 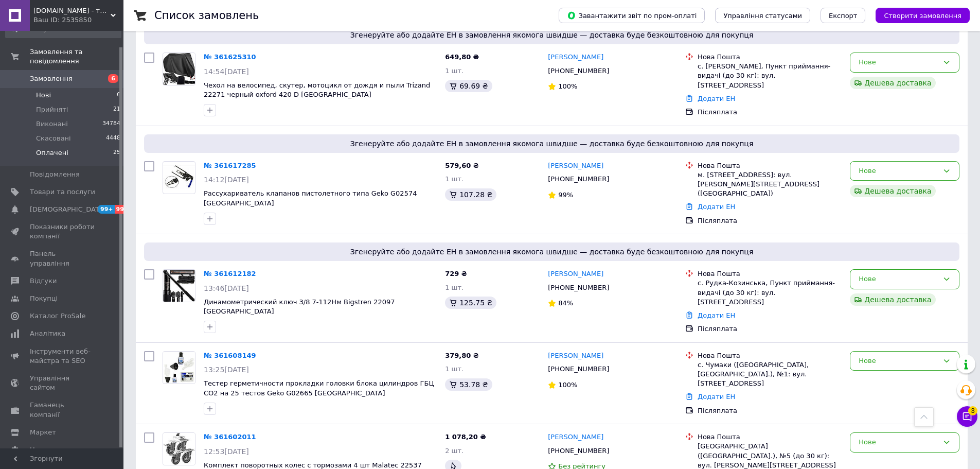 I want to click on span: Повідомлення, so click(x=54, y=175).